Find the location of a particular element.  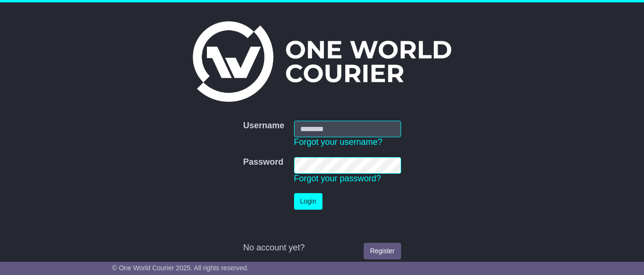

label: Username is located at coordinates (263, 126).